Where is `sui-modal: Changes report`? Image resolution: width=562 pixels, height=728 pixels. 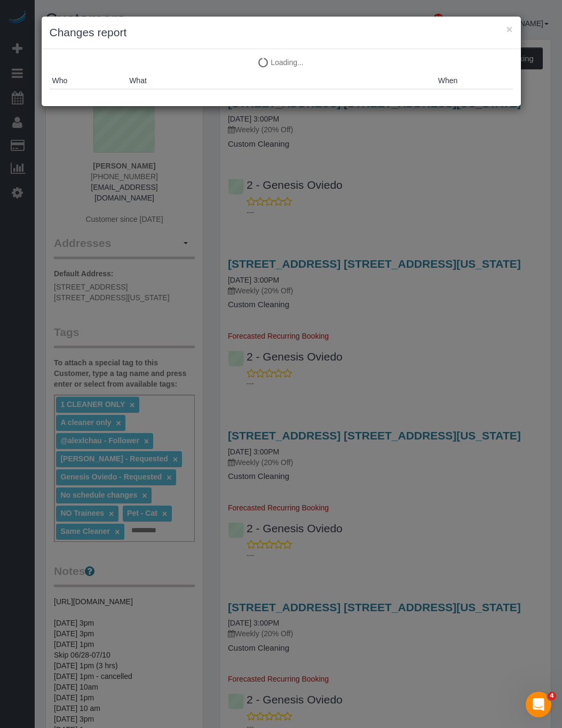 sui-modal: Changes report is located at coordinates (281, 61).